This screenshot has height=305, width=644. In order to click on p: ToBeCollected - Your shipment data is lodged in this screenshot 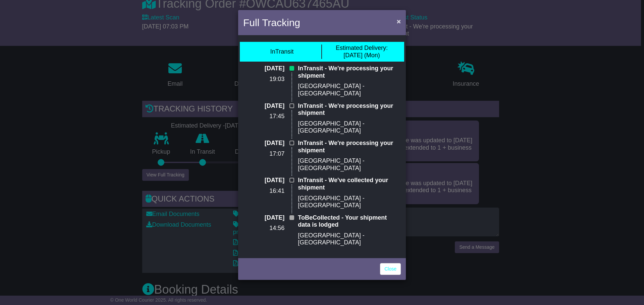, I will do `click(349, 221)`.